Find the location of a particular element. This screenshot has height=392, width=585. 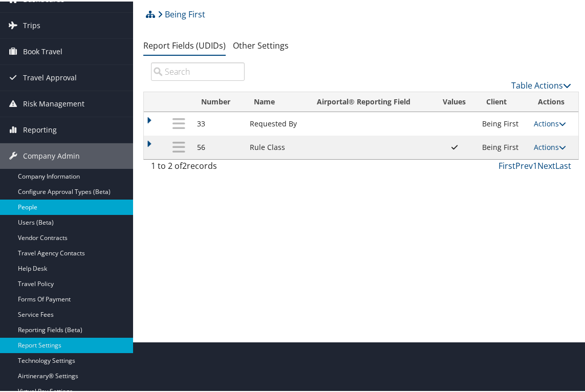

span: Travel Approval is located at coordinates (50, 76).